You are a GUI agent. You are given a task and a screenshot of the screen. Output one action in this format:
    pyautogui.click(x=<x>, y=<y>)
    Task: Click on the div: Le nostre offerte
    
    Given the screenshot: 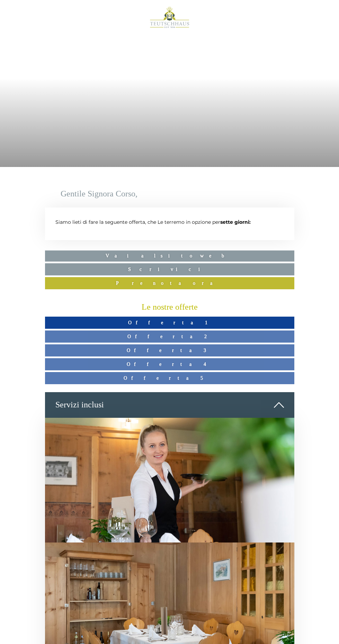 What is the action you would take?
    pyautogui.click(x=170, y=308)
    